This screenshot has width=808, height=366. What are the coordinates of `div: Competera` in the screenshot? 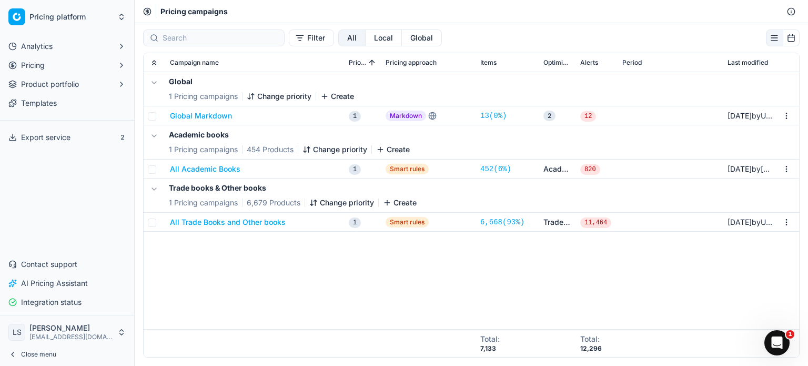 It's located at (55, 208).